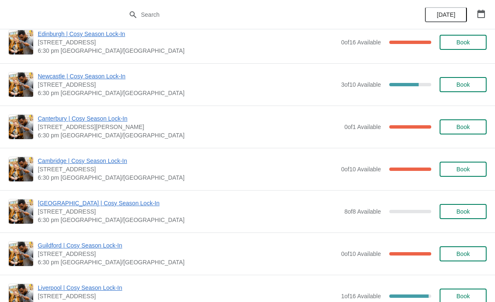 The width and height of the screenshot is (495, 302). Describe the element at coordinates (256, 15) in the screenshot. I see `input: Search` at that location.